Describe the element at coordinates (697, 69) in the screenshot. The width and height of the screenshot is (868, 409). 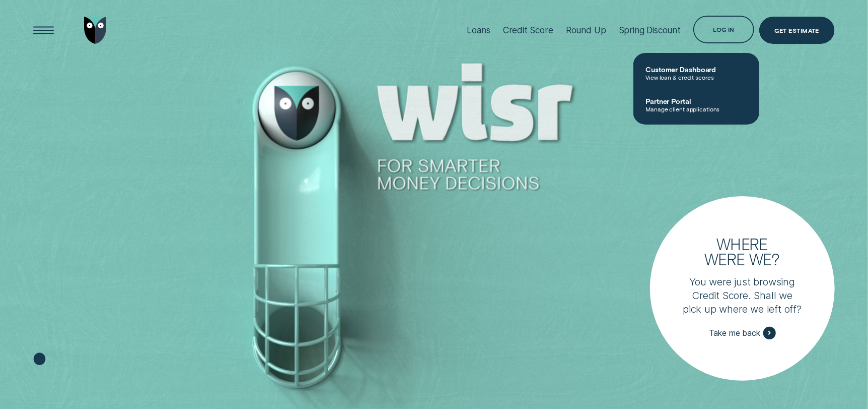
I see `span: Customer Dashboard` at that location.